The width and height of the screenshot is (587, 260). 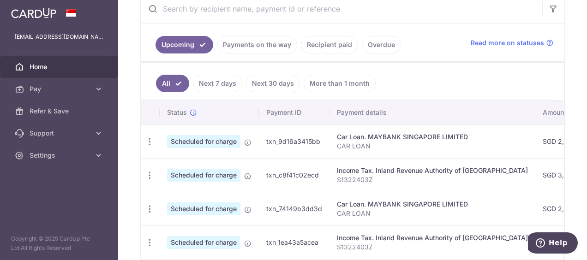 I want to click on td: txn_1ea43a5acea, so click(x=294, y=242).